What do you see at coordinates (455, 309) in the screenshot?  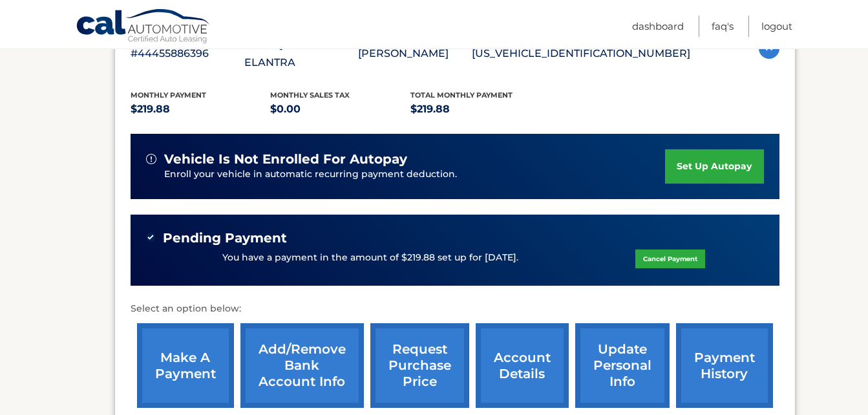 I see `p: Select an option below:` at bounding box center [455, 309].